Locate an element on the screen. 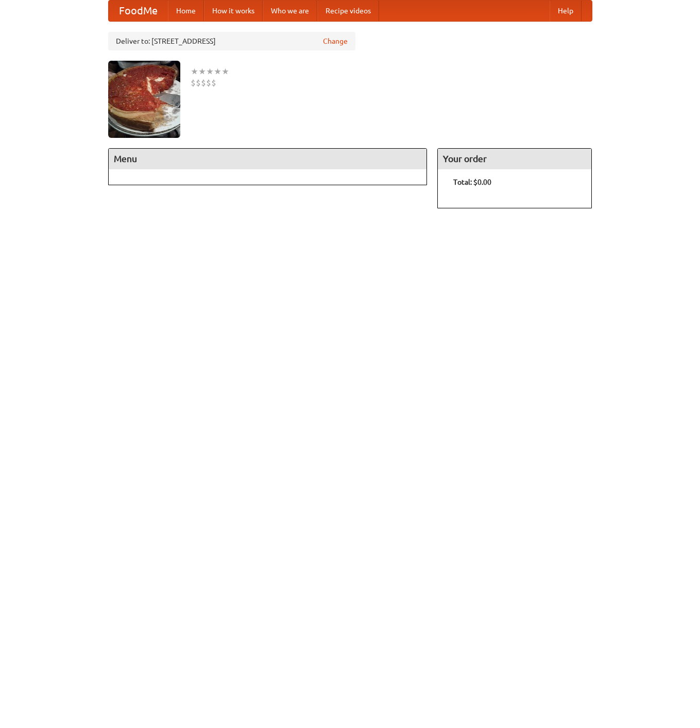  h4: Menu is located at coordinates (268, 159).